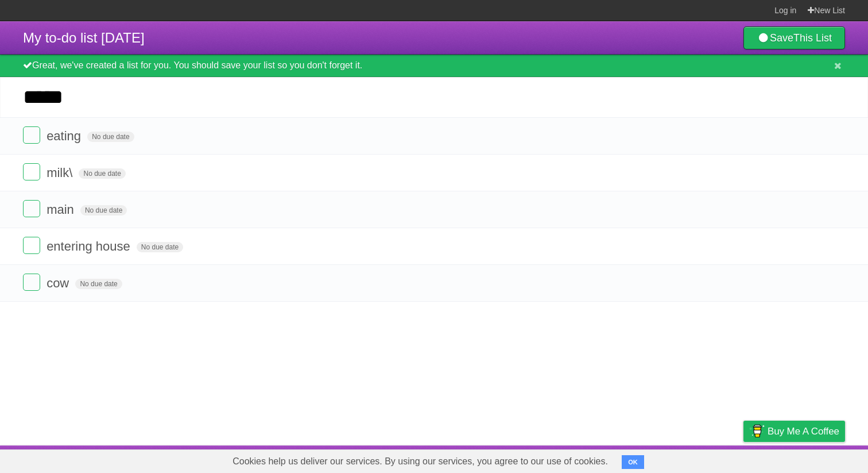 This screenshot has height=473, width=868. What do you see at coordinates (603, 459) in the screenshot?
I see `a: About` at bounding box center [603, 459].